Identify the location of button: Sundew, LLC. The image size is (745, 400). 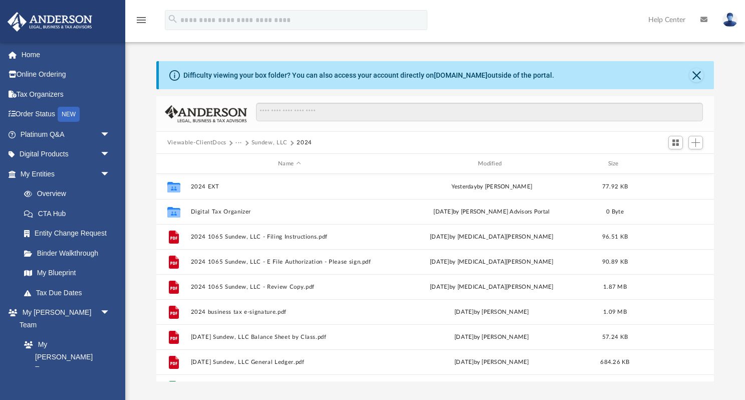
(269, 143).